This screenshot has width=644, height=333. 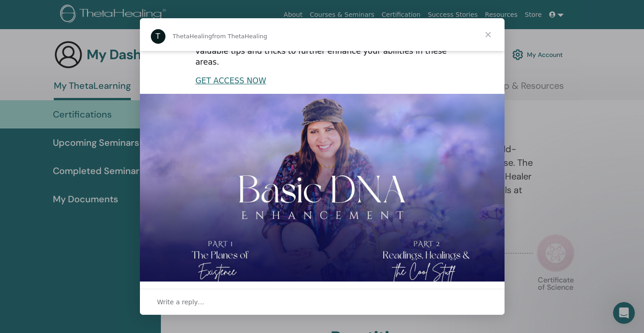 What do you see at coordinates (322, 302) in the screenshot?
I see `div: Open conversation and reply` at bounding box center [322, 302].